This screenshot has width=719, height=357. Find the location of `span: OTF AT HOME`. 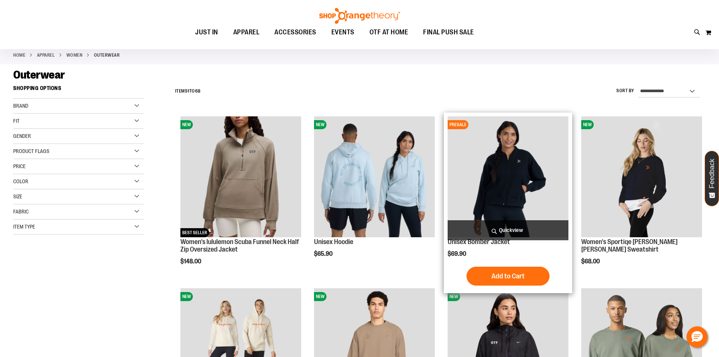

span: OTF AT HOME is located at coordinates (389, 32).